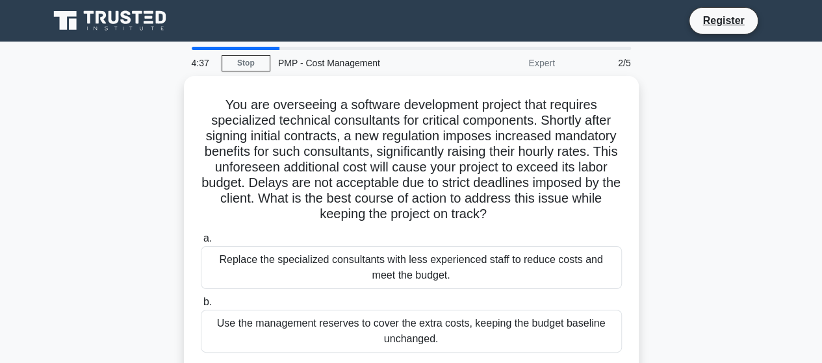  Describe the element at coordinates (505, 63) in the screenshot. I see `div: Expert` at that location.